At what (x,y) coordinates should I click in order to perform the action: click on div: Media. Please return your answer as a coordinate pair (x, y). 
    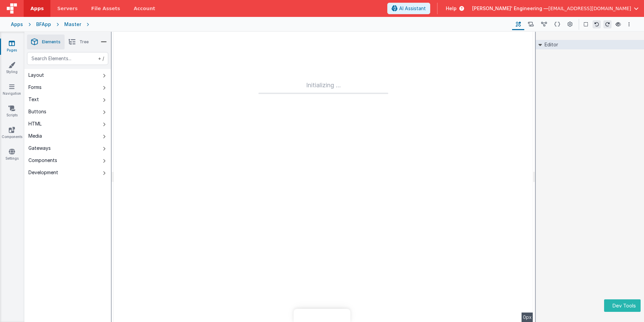
    Looking at the image, I should click on (35, 136).